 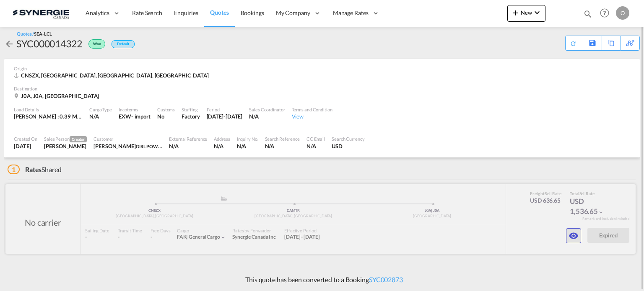 What do you see at coordinates (592, 43) in the screenshot?
I see `div: Save As Template` at bounding box center [592, 43].